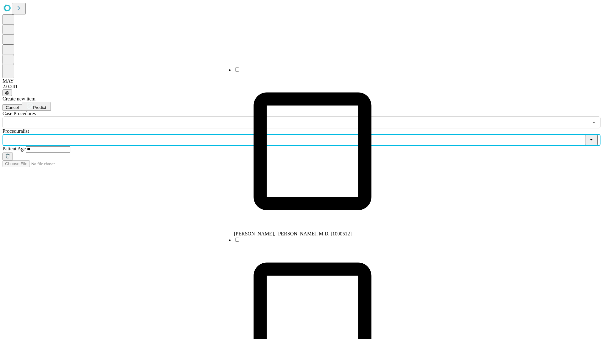  What do you see at coordinates (301, 87) in the screenshot?
I see `div: 2.0.241` at bounding box center [301, 87].